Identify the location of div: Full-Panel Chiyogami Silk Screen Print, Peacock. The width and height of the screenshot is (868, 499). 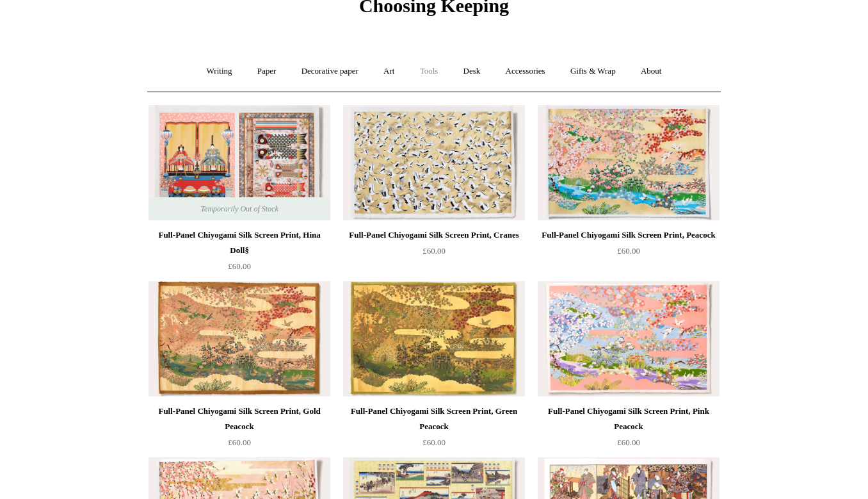
(628, 235).